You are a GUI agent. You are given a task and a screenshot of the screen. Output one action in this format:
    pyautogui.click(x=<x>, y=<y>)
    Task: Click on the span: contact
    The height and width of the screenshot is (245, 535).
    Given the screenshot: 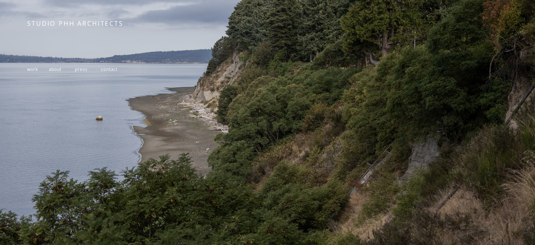 What is the action you would take?
    pyautogui.click(x=109, y=69)
    